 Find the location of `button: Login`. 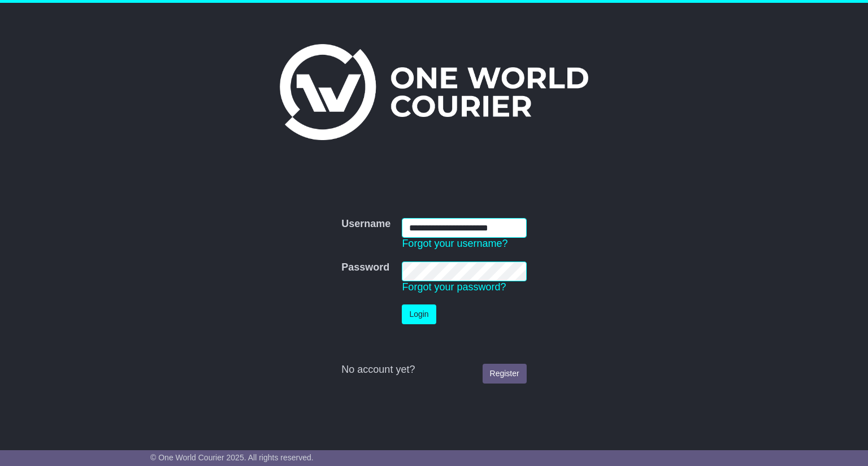

button: Login is located at coordinates (418, 314).